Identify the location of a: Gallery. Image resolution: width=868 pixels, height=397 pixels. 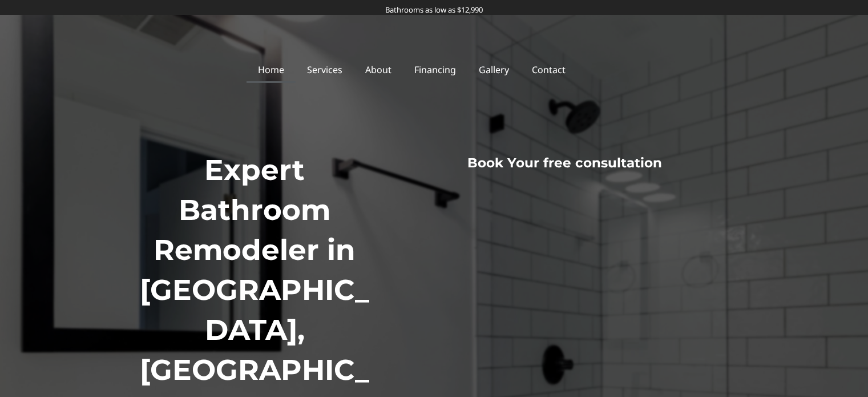
(494, 70).